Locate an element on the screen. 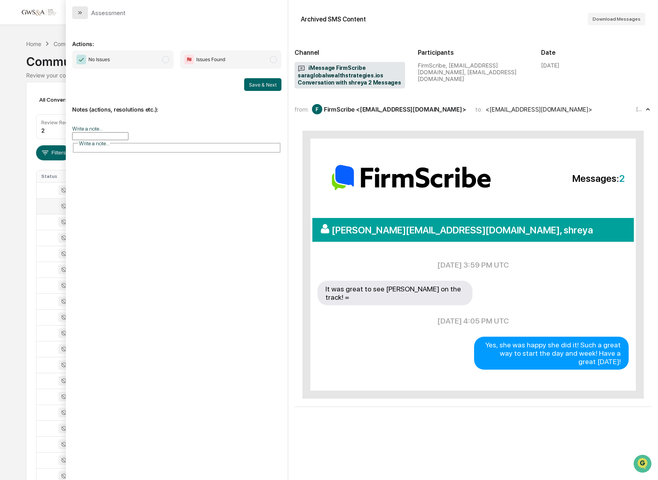  span: Preclearance is located at coordinates (33, 104).